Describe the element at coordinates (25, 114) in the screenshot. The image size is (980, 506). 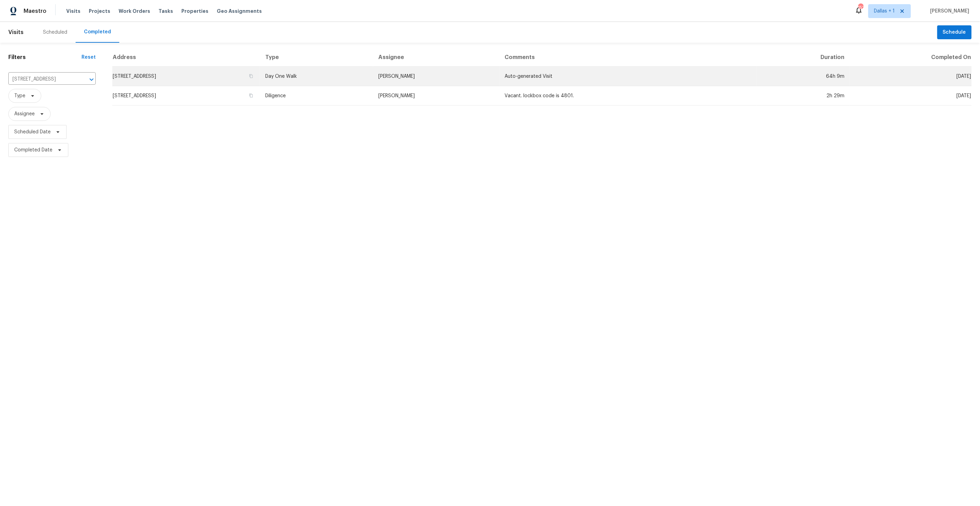
I see `span: Assignee` at that location.